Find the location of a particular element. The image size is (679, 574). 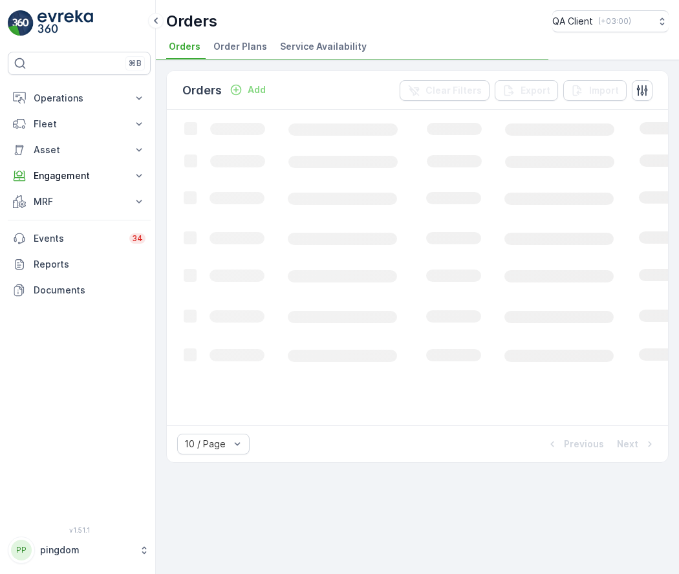

img: logo is located at coordinates (21, 23).